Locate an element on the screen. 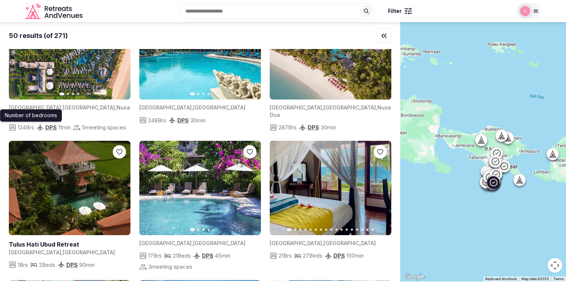 The width and height of the screenshot is (566, 286). a: Visit the homepage is located at coordinates (55, 11).